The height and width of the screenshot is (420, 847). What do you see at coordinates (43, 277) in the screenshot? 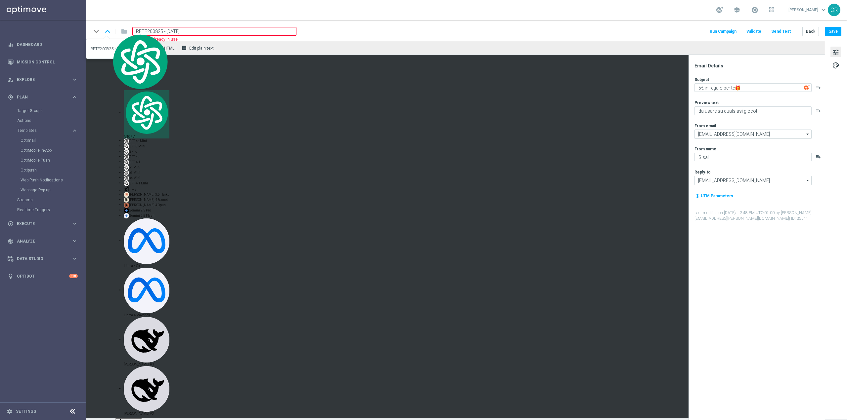
I see `div: lightbulb Optibot +10` at bounding box center [43, 277].